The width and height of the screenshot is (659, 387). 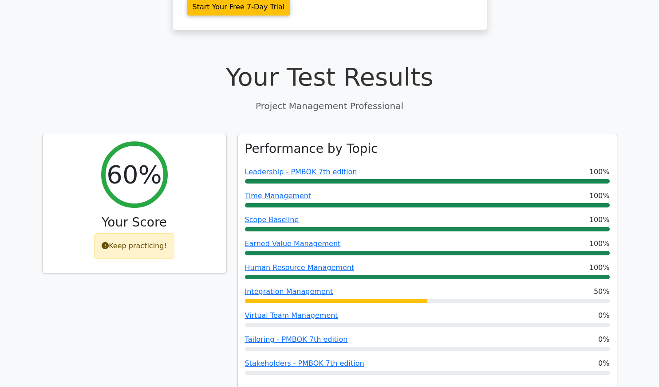 What do you see at coordinates (304, 363) in the screenshot?
I see `a: Stakeholders - PMBOK 7th edition` at bounding box center [304, 363].